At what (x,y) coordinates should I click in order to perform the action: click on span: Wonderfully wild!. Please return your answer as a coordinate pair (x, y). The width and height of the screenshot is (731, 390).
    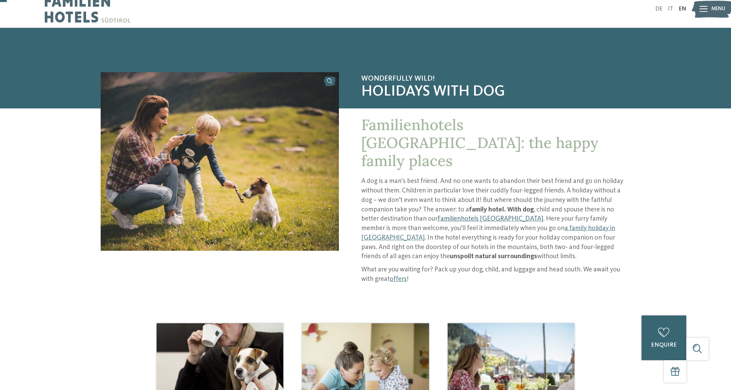
    Looking at the image, I should click on (496, 79).